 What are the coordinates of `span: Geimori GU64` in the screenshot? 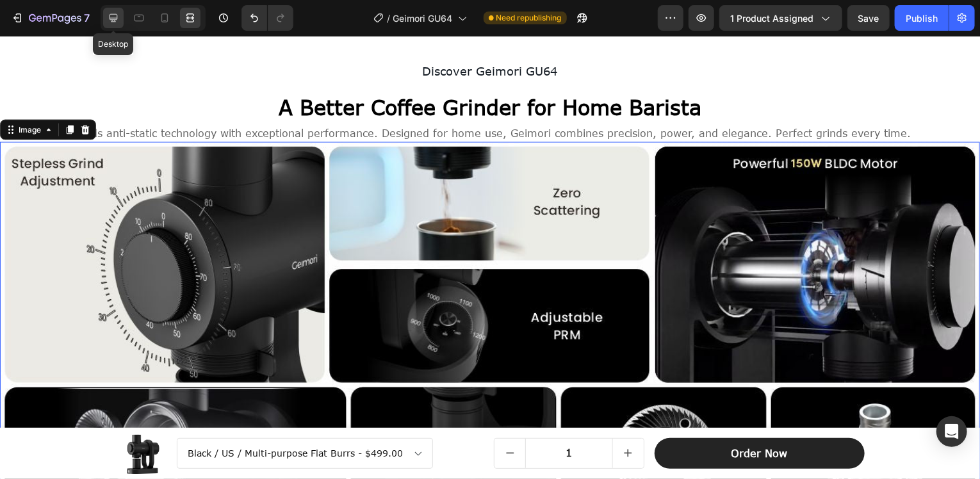 It's located at (423, 18).